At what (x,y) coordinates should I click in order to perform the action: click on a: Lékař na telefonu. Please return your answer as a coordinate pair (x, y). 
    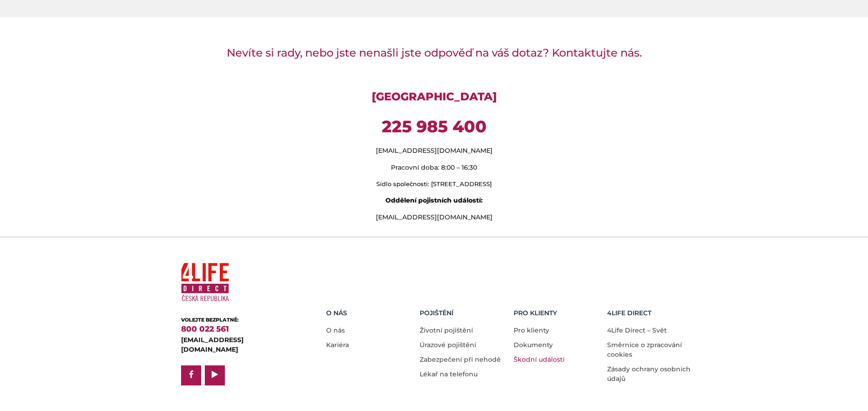
    Looking at the image, I should click on (448, 374).